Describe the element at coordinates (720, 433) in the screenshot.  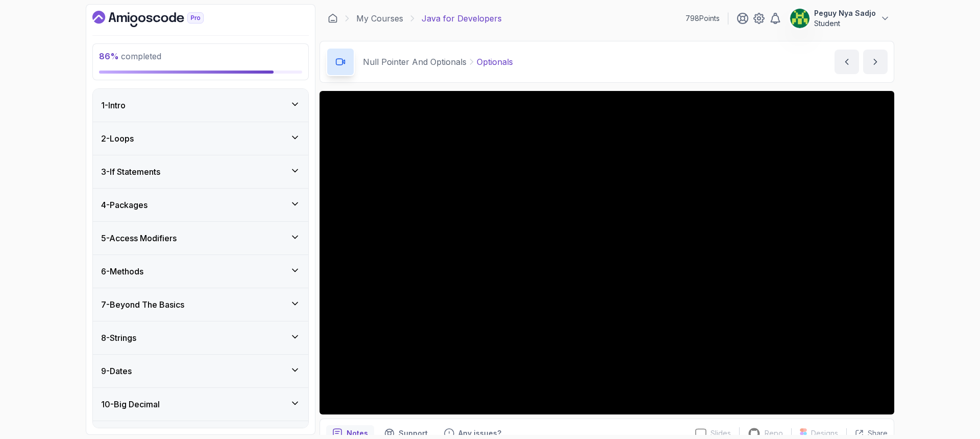
I see `p: Slides` at that location.